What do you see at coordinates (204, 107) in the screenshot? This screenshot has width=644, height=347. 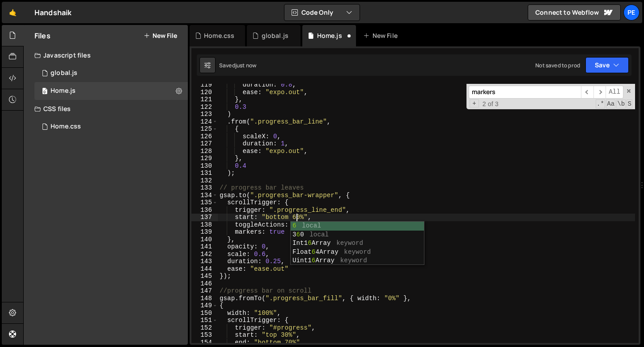 I see `div: 122` at bounding box center [204, 107].